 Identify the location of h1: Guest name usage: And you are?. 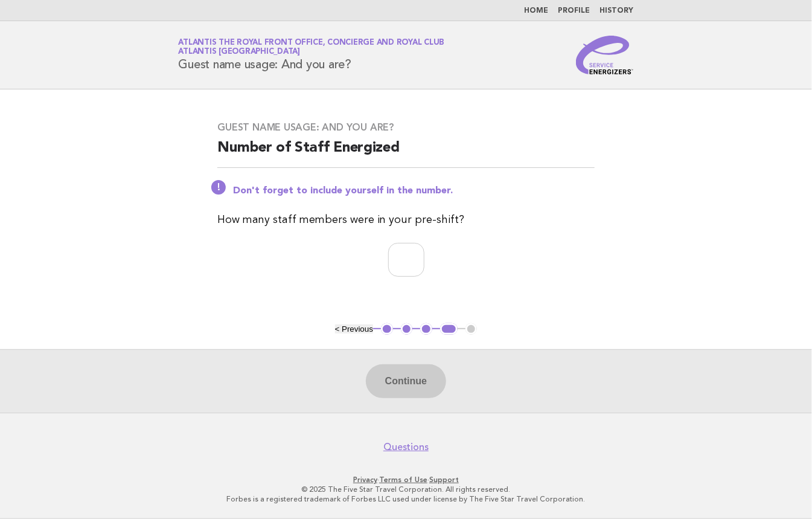
(312, 55).